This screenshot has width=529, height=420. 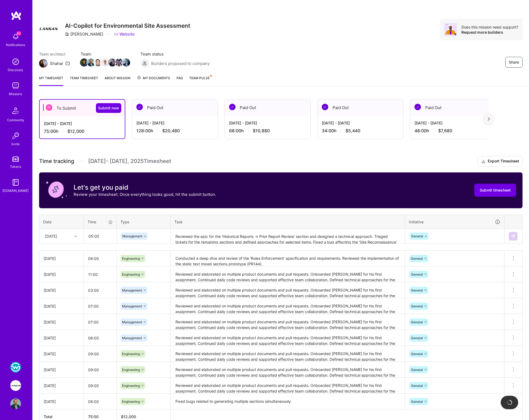 I want to click on button: Share, so click(x=514, y=62).